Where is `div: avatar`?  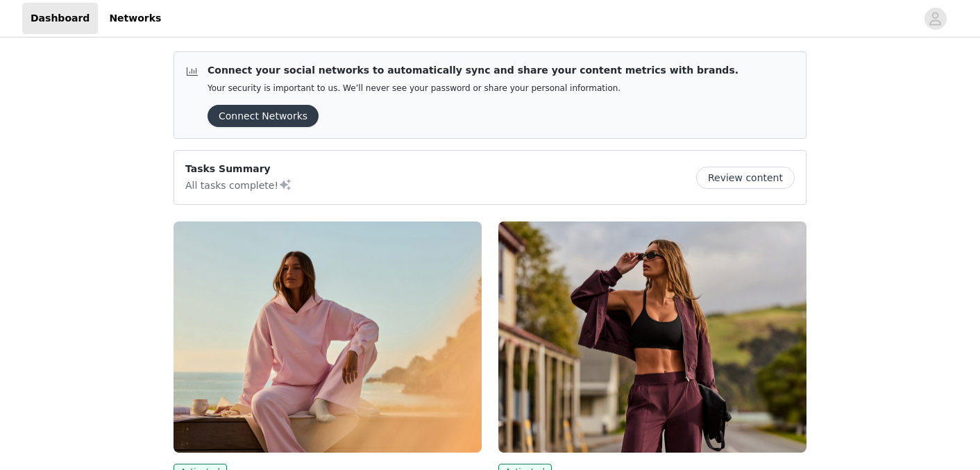 div: avatar is located at coordinates (935, 19).